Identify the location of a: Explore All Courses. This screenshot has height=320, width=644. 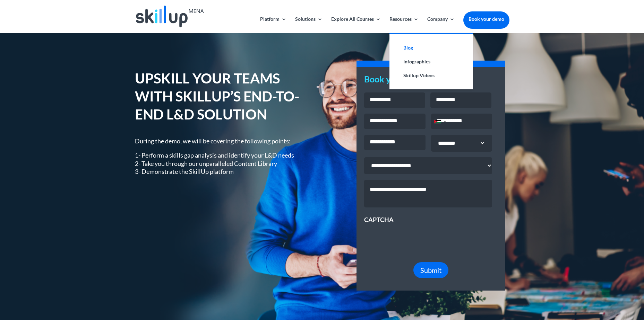
(356, 25).